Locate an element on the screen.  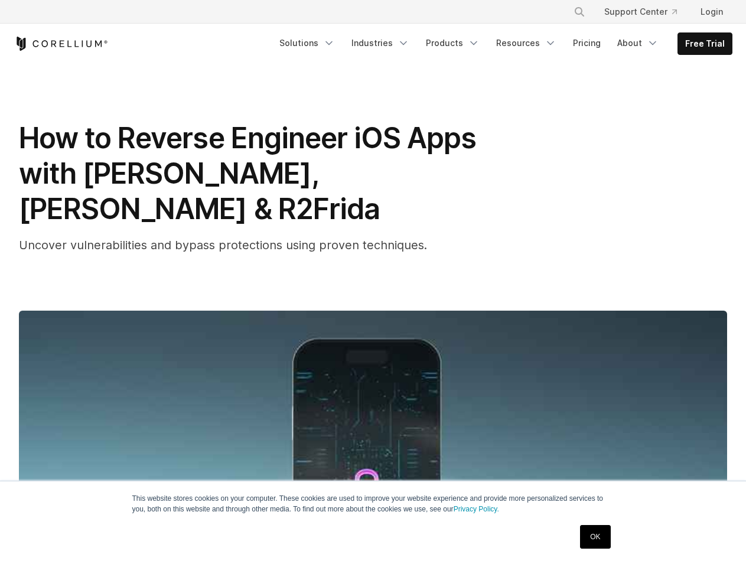
a: Login is located at coordinates (711, 12).